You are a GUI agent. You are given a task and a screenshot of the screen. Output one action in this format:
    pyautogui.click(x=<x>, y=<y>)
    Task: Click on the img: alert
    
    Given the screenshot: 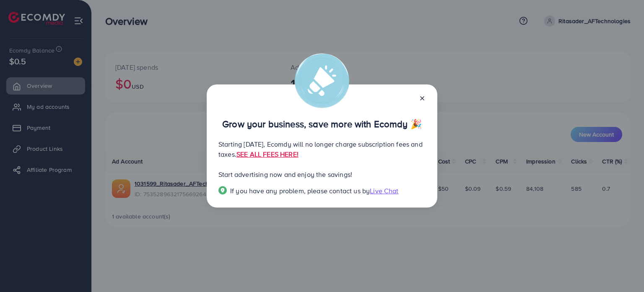 What is the action you would take?
    pyautogui.click(x=322, y=80)
    